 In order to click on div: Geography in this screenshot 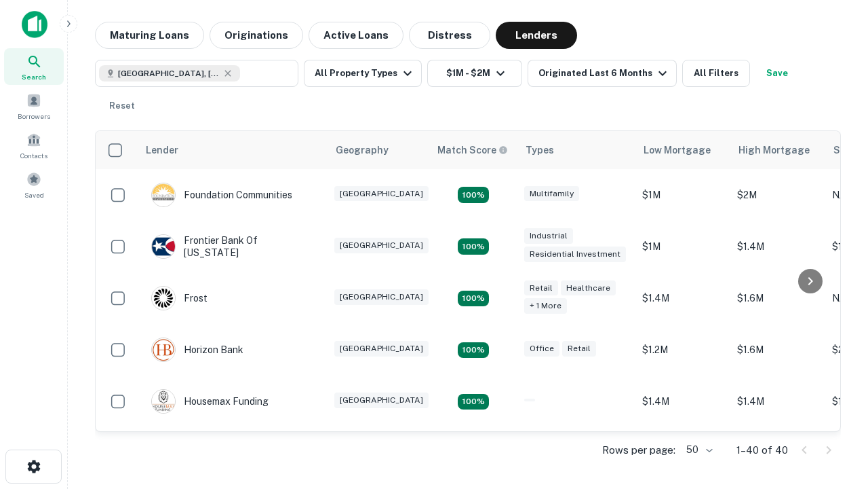, I will do `click(363, 150)`.